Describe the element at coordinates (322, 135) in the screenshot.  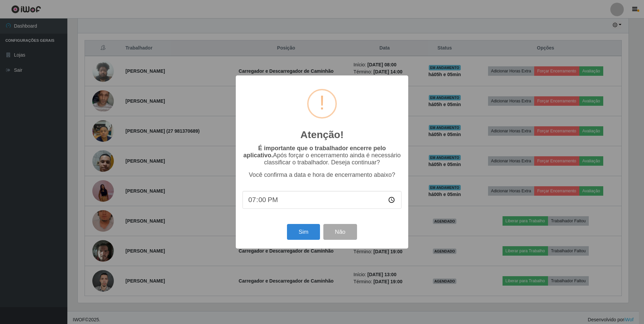
I see `h2: Atenção!` at that location.